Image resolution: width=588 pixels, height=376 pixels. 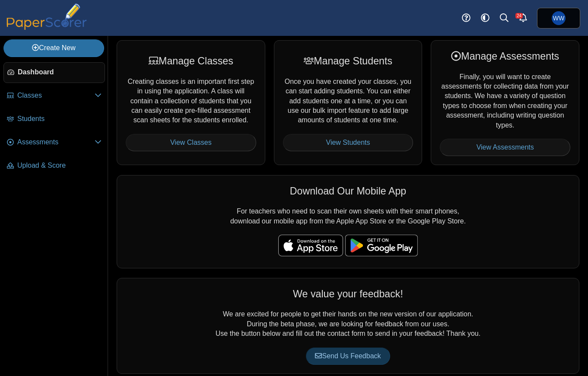 I want to click on img: PaperScorer, so click(x=47, y=16).